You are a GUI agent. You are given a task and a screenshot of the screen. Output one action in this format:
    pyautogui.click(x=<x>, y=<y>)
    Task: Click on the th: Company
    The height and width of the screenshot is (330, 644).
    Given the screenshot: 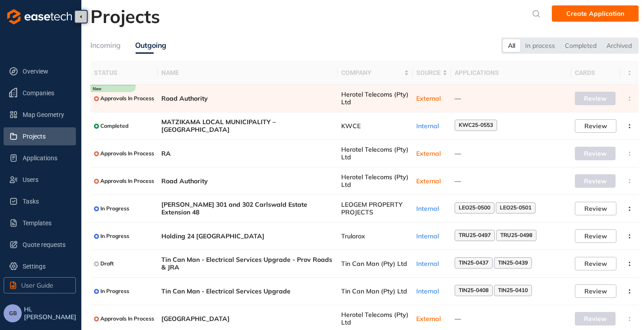 What is the action you would take?
    pyautogui.click(x=375, y=73)
    